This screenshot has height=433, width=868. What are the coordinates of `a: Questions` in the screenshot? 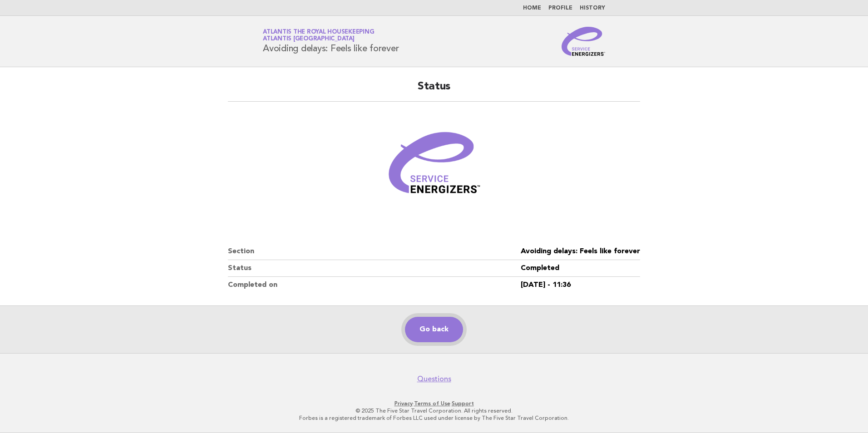 It's located at (434, 379).